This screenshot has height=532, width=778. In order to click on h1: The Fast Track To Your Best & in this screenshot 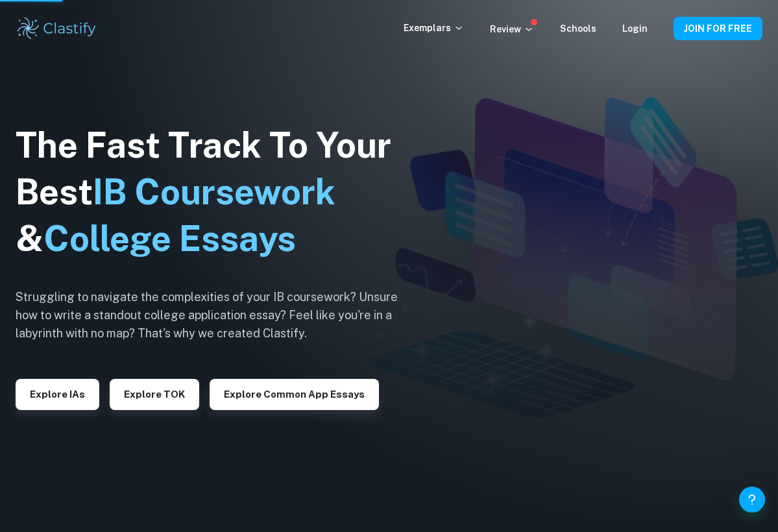, I will do `click(217, 192)`.